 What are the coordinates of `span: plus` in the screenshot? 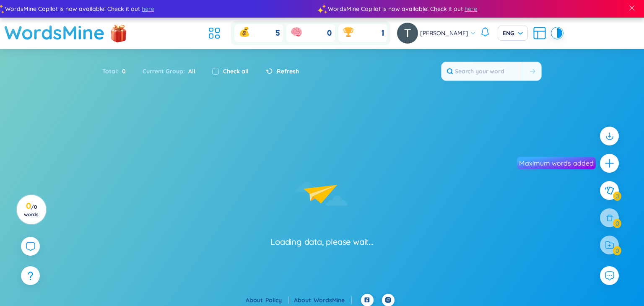 It's located at (609, 163).